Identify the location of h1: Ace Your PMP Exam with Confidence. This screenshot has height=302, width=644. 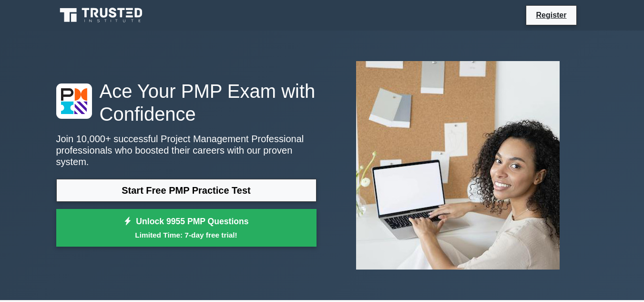
(187, 103).